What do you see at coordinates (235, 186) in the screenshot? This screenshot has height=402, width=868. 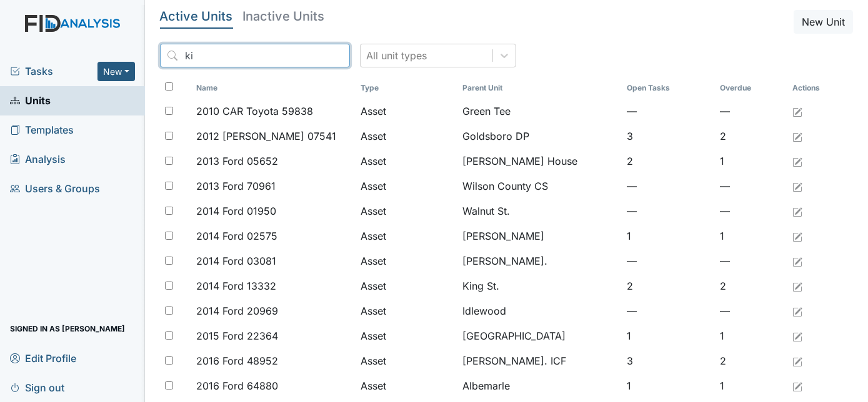 I see `span: 2013 Ford 70961` at bounding box center [235, 186].